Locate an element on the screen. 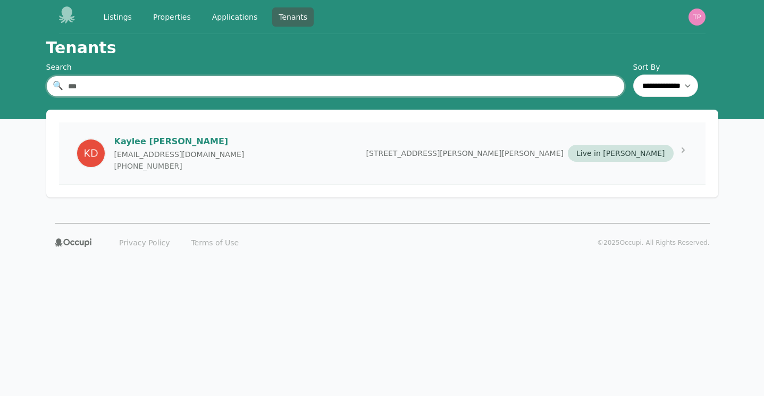  div: Search is located at coordinates (336, 67).